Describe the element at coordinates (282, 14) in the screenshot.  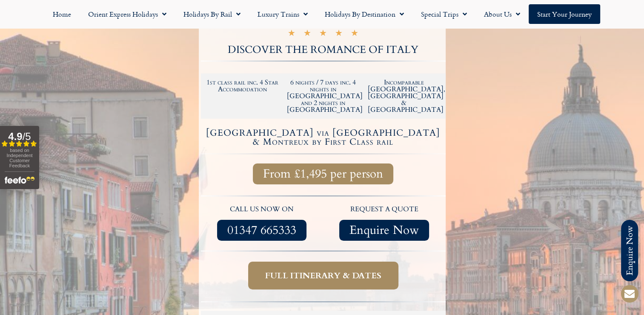
I see `a: Luxury Trains` at that location.